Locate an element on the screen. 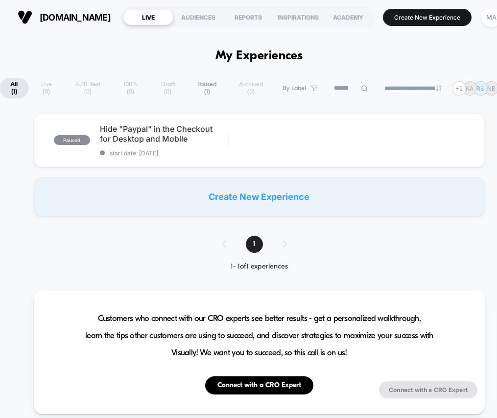  img: Visually logo is located at coordinates (25, 17).